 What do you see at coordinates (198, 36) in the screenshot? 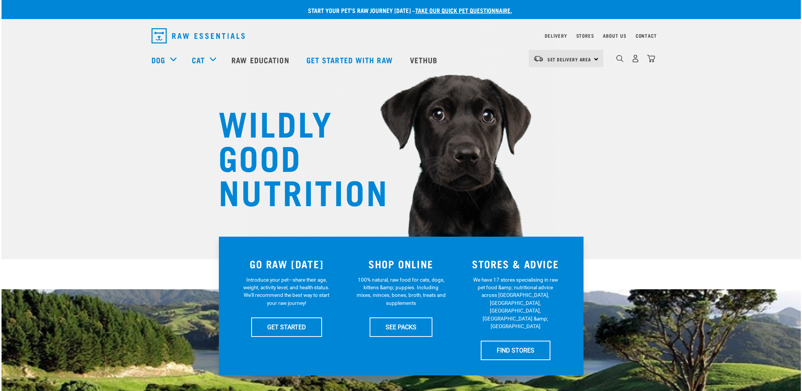
I see `img: Raw Essentials Logo` at bounding box center [198, 36].